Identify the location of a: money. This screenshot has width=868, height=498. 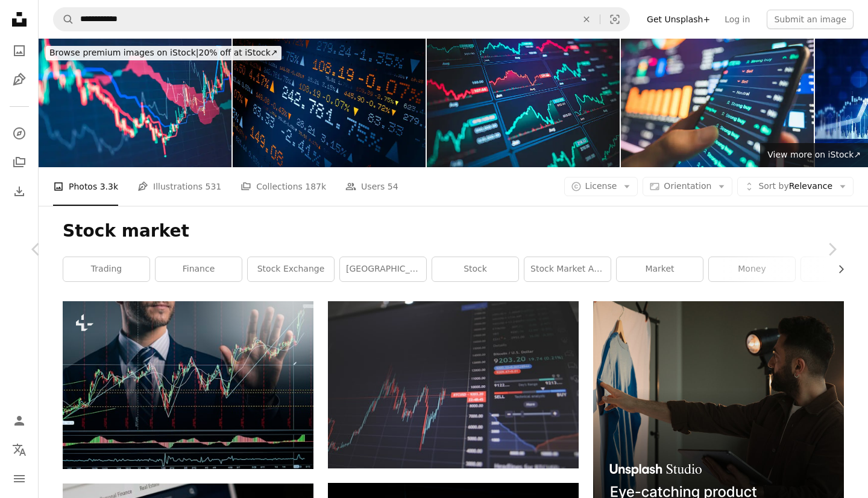
(751, 269).